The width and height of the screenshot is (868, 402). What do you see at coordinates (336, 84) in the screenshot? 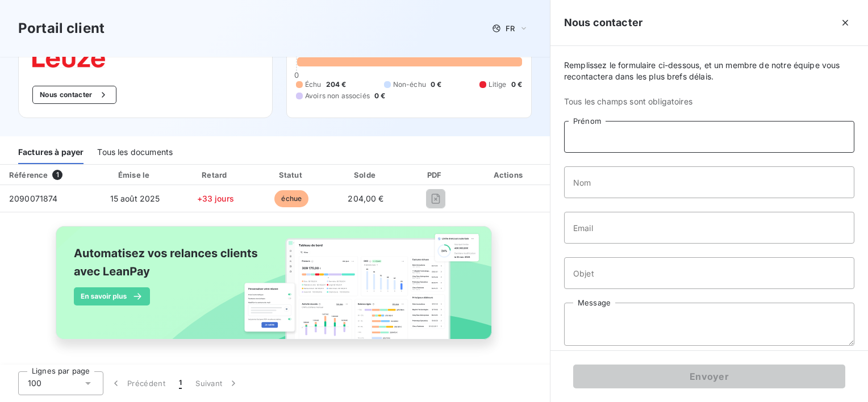
I see `span: 204 €` at bounding box center [336, 84].